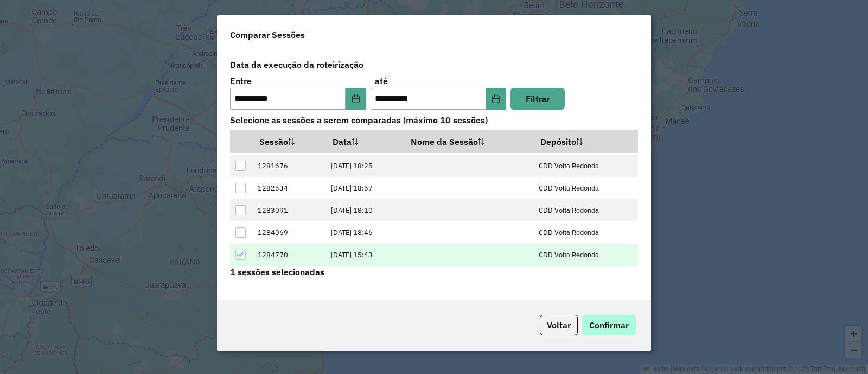 This screenshot has width=868, height=374. Describe the element at coordinates (289, 255) in the screenshot. I see `td: 1284770` at that location.